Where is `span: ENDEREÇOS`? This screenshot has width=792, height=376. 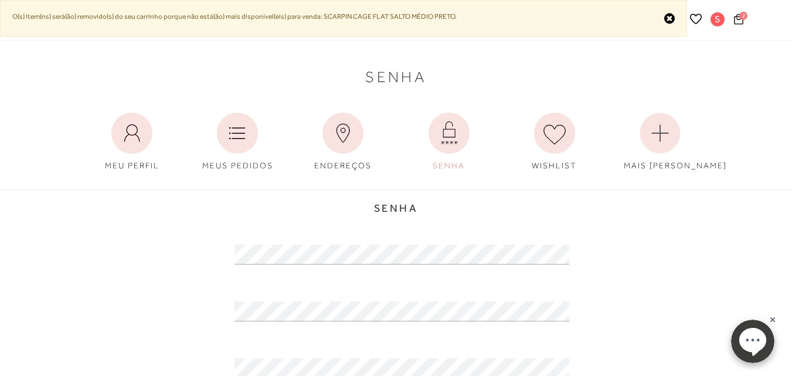 span: ENDEREÇOS is located at coordinates (343, 165).